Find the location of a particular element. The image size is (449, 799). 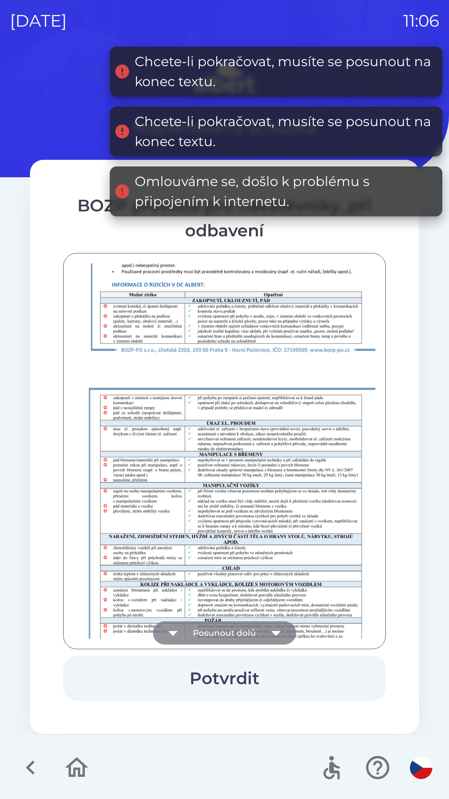

button: Posunout dolů is located at coordinates (225, 633).